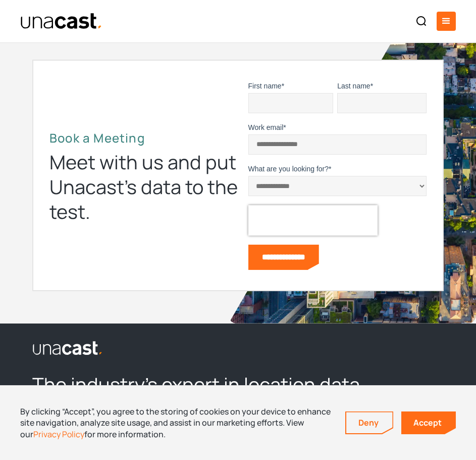  Describe the element at coordinates (68, 348) in the screenshot. I see `img: Unacast logo` at that location.